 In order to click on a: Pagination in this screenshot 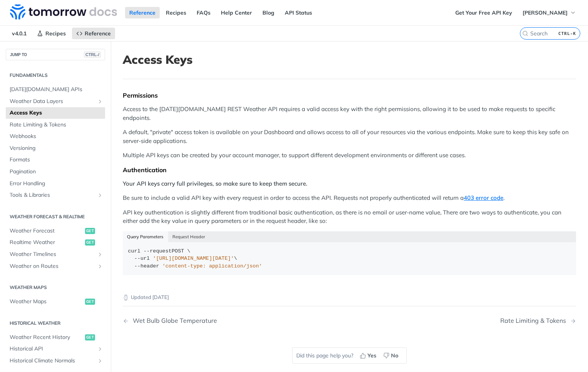, I will do `click(55, 172)`.